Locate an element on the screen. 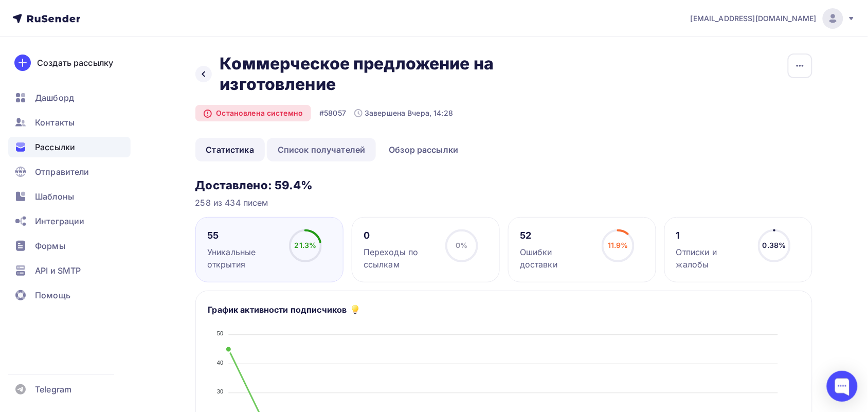 This screenshot has width=868, height=412. span: Интеграции is located at coordinates (59, 221).